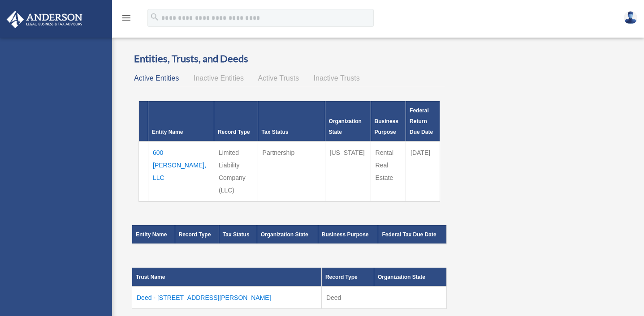 Image resolution: width=644 pixels, height=316 pixels. Describe the element at coordinates (337, 78) in the screenshot. I see `span: Inactive Trusts` at that location.